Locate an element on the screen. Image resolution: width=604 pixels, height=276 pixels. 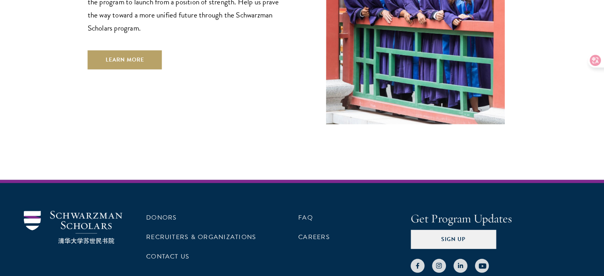
img: Schwarzman Scholars is located at coordinates (73, 227).